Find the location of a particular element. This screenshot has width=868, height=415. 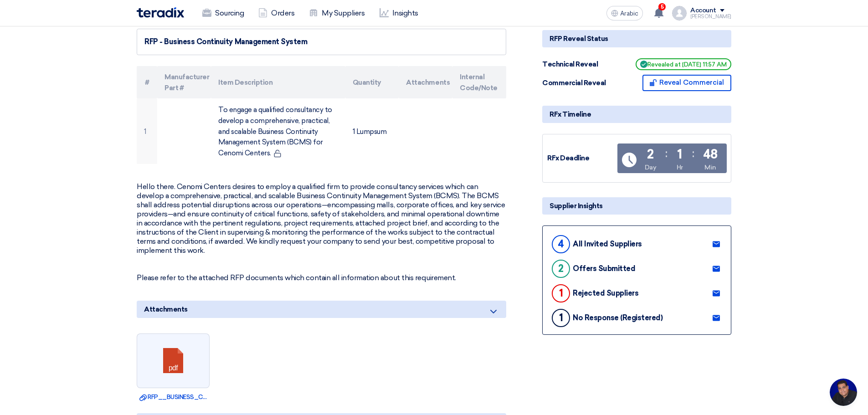

img: Teradix logo is located at coordinates (160, 12).